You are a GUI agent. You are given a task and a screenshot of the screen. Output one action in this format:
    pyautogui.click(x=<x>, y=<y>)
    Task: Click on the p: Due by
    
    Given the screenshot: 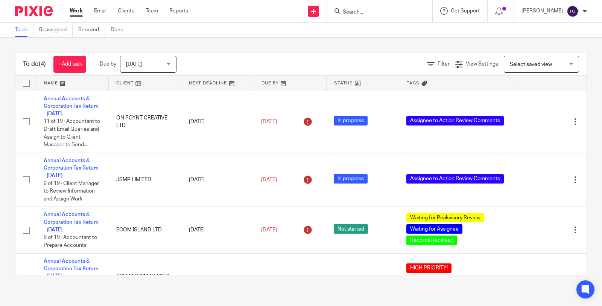 What is the action you would take?
    pyautogui.click(x=108, y=64)
    